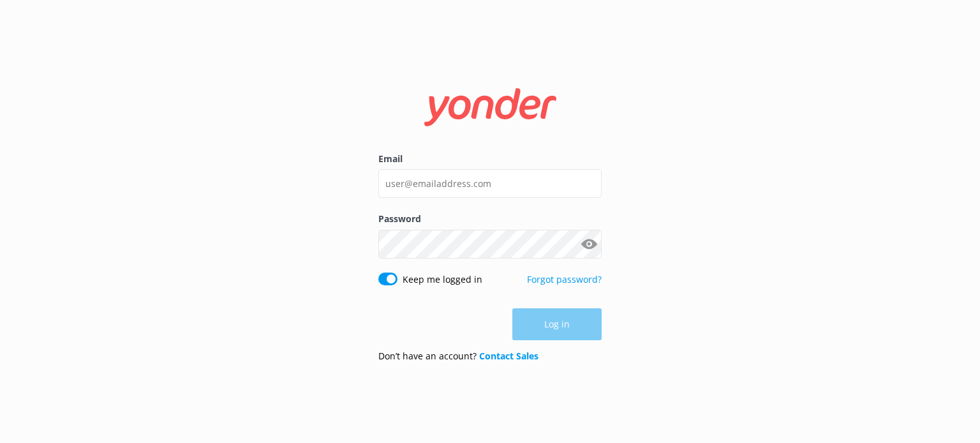 Image resolution: width=980 pixels, height=443 pixels. I want to click on label: Password, so click(490, 219).